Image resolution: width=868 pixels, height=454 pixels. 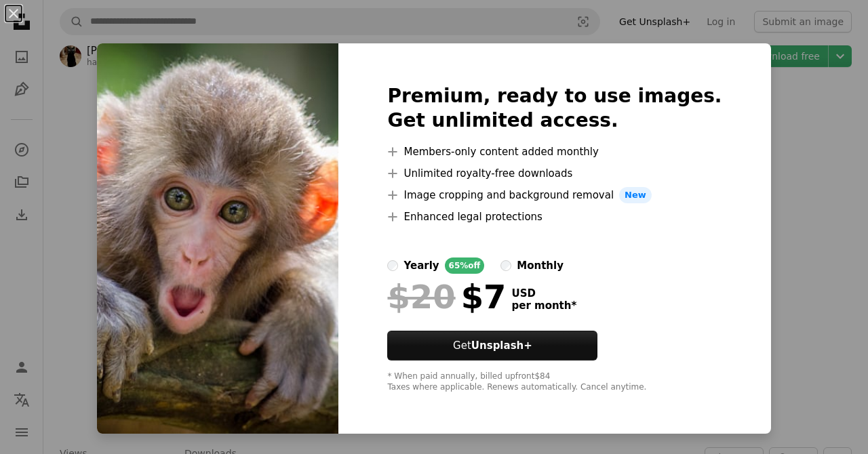 What do you see at coordinates (540, 266) in the screenshot?
I see `div: monthly` at bounding box center [540, 266].